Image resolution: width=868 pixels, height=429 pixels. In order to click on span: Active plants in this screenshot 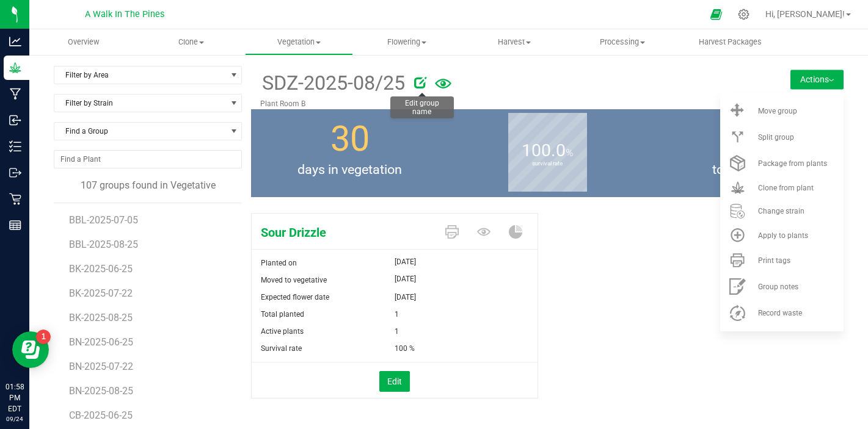, I will do `click(282, 332)`.